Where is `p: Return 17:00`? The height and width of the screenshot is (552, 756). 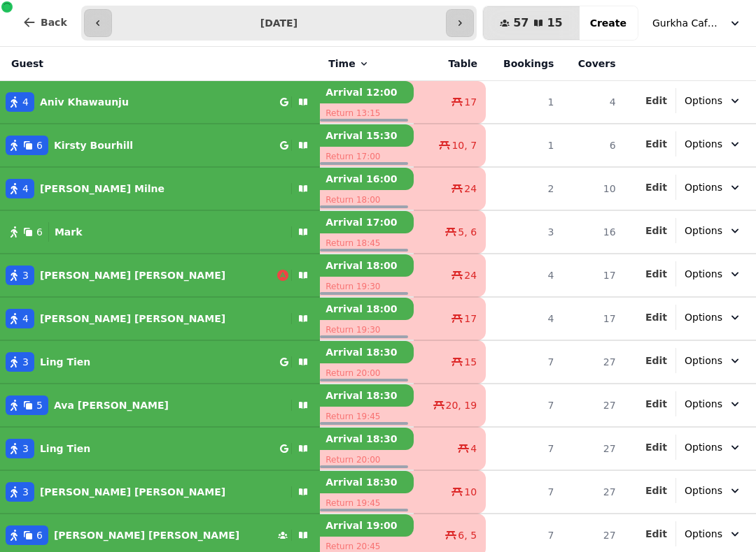
p: Return 17:00 is located at coordinates (367, 156).